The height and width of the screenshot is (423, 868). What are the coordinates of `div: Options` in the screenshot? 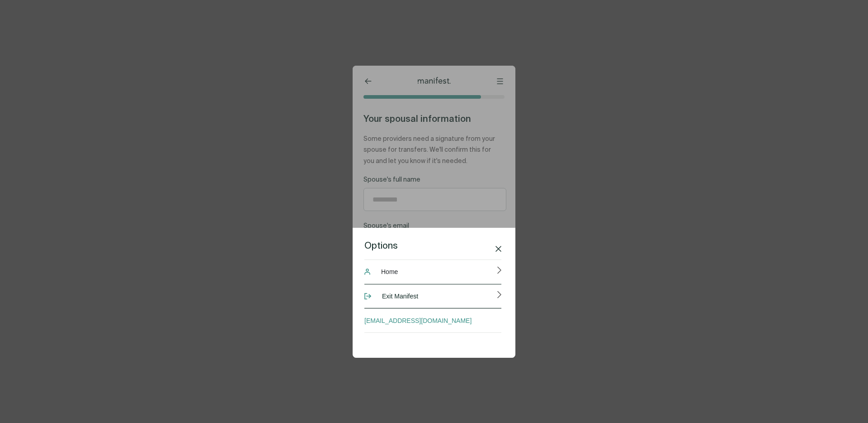 It's located at (433, 246).